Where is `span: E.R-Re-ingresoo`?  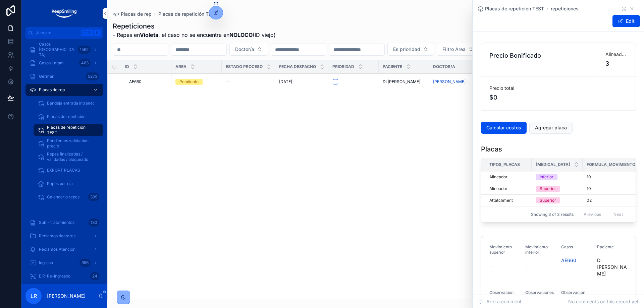
span: E.R-Re-ingresoo is located at coordinates (55, 276).